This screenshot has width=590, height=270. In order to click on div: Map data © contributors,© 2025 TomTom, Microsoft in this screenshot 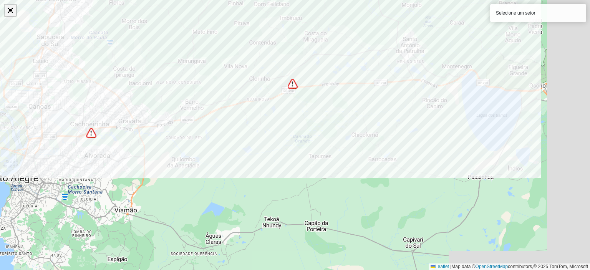, I will do `click(509, 267)`.